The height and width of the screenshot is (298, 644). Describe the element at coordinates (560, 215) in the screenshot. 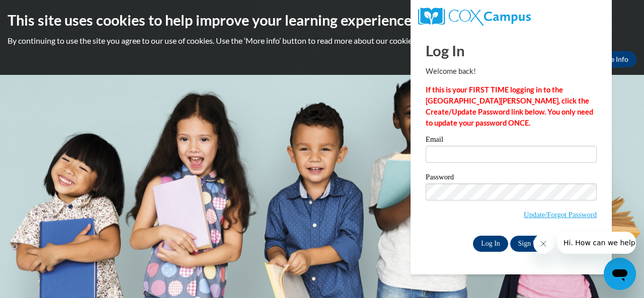

I see `a: Update/Forgot Password` at that location.